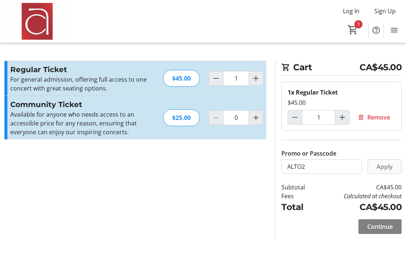 The height and width of the screenshot is (270, 406). Describe the element at coordinates (379, 227) in the screenshot. I see `span: Continue` at that location.